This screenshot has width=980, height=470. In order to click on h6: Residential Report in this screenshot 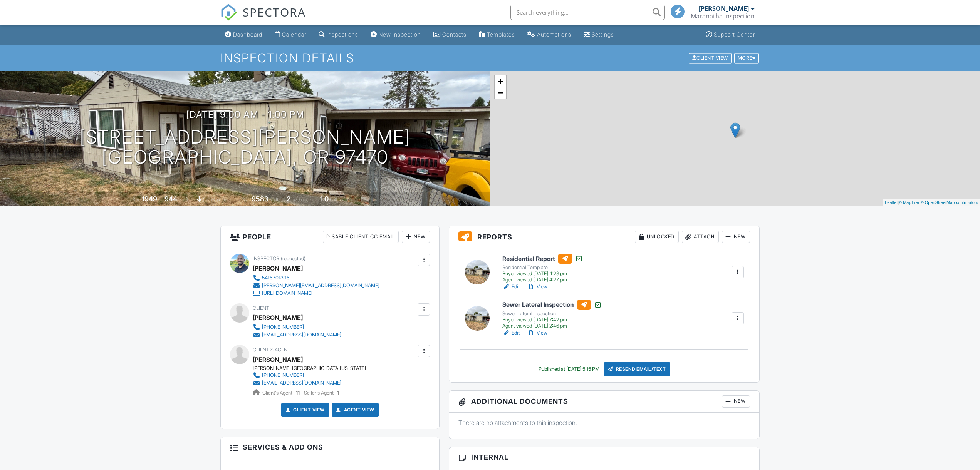, I will do `click(542, 259)`.